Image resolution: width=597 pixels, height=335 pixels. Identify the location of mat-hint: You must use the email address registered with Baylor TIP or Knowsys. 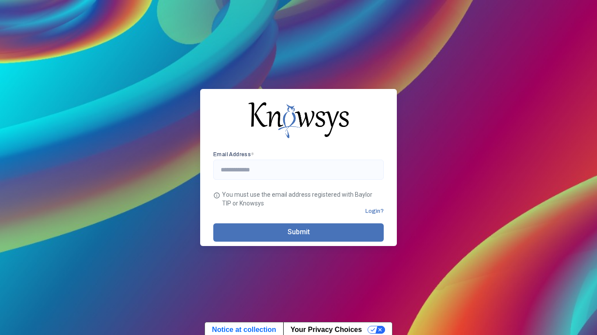
(302, 199).